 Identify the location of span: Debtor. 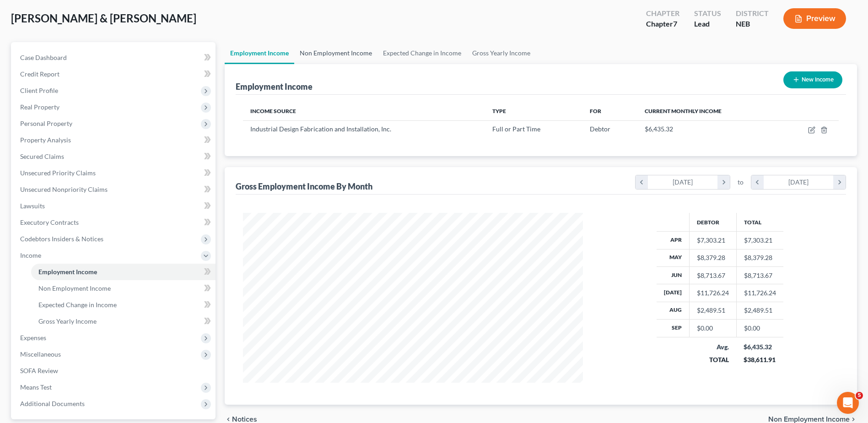
(600, 128).